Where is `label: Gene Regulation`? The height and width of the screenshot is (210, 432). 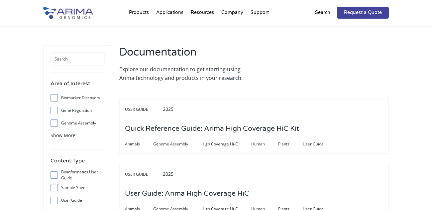
label: Gene Regulation is located at coordinates (78, 110).